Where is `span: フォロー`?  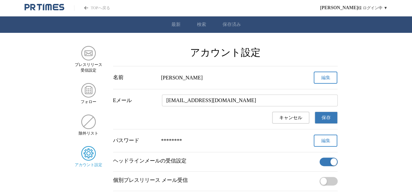
span: フォロー is located at coordinates (88, 102).